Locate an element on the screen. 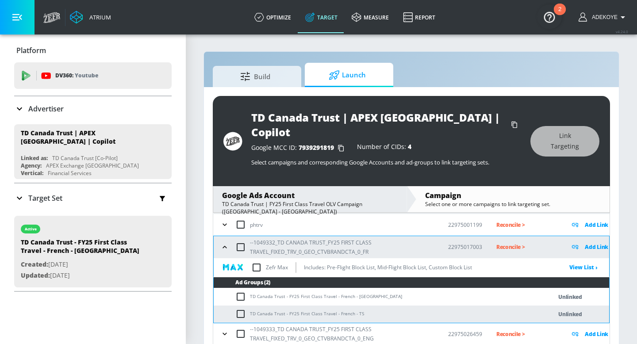 Image resolution: width=637 pixels, height=344 pixels. div: Atrium is located at coordinates (98, 17).